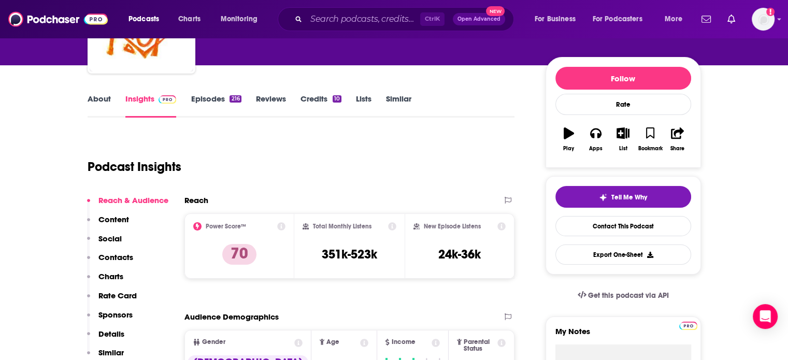 This screenshot has width=788, height=360. What do you see at coordinates (624, 295) in the screenshot?
I see `a: Get this podcast via API` at bounding box center [624, 295].